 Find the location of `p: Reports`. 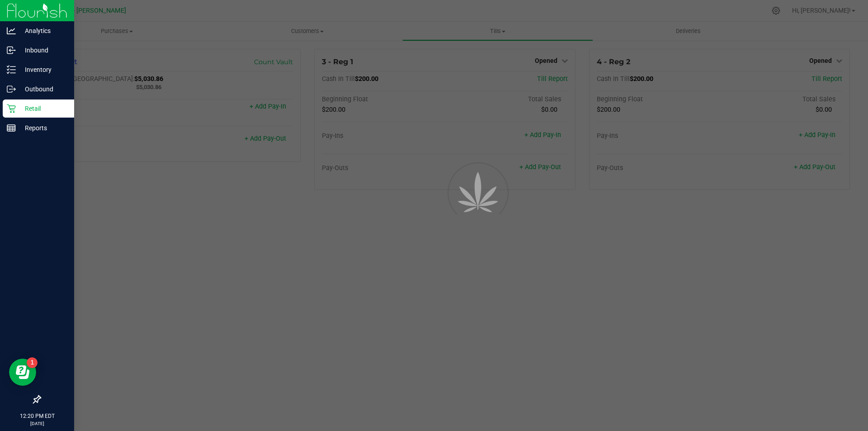

p: Reports is located at coordinates (43, 128).